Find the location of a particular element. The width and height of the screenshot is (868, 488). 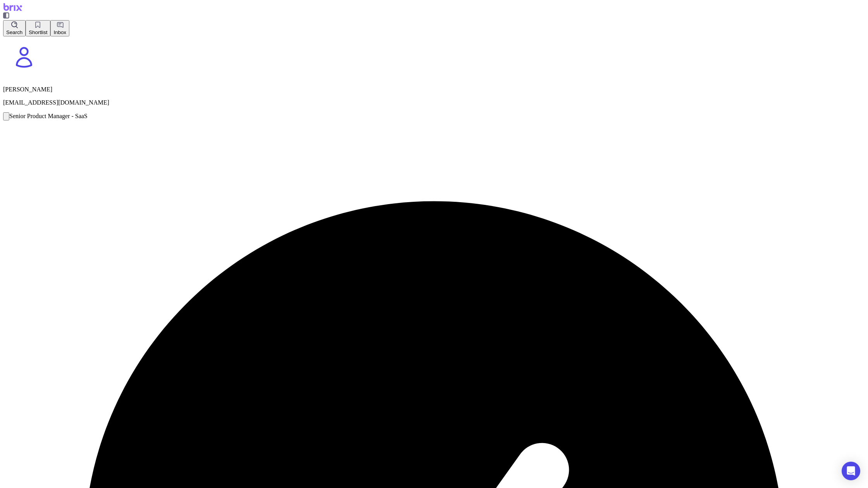

span: Shortlist is located at coordinates (38, 32).